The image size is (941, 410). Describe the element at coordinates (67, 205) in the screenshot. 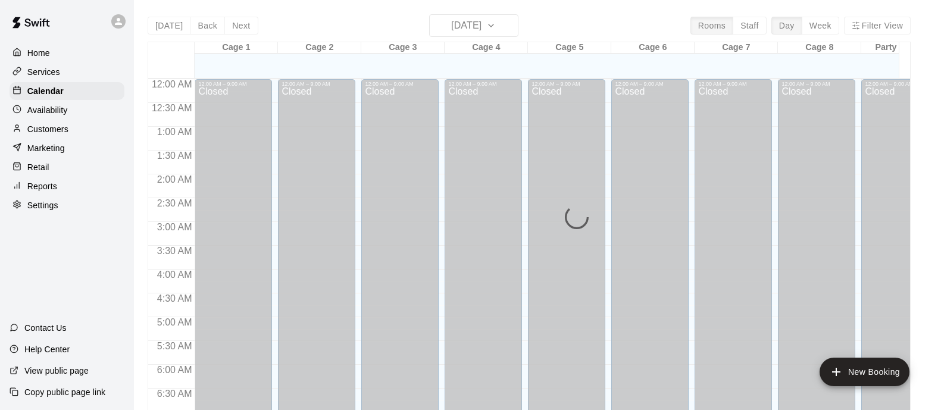

I see `a: Settings` at that location.